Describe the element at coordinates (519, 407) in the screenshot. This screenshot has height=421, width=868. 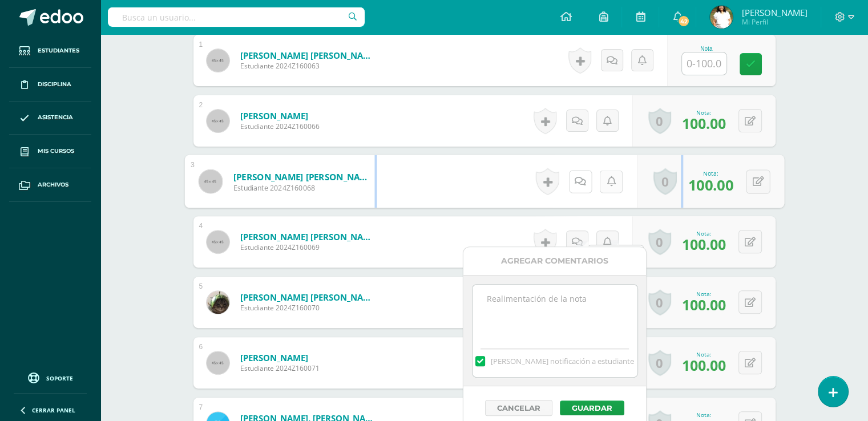
I see `button: Cancelar` at that location.